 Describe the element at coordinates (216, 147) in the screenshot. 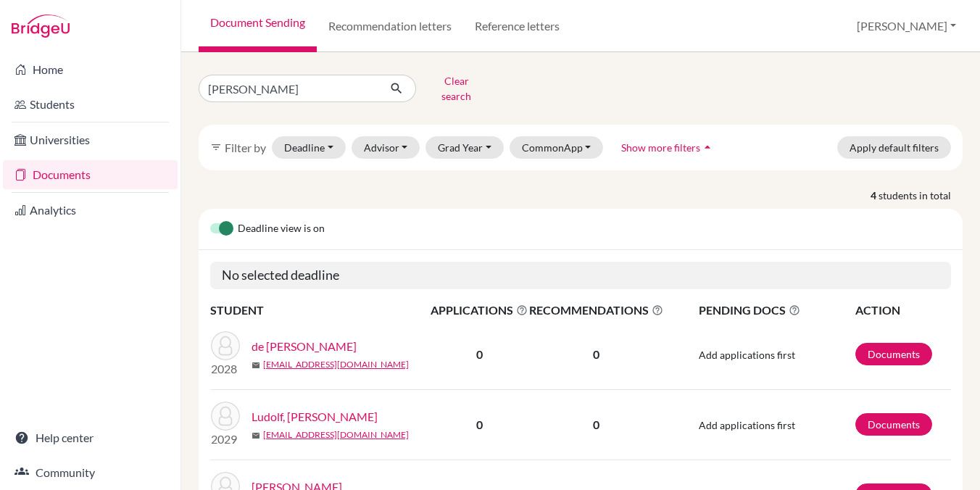

I see `i: filter_list` at that location.